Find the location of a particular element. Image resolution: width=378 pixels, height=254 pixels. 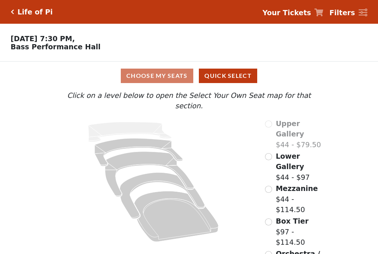

a: Click here to go back to filters is located at coordinates (12, 12).